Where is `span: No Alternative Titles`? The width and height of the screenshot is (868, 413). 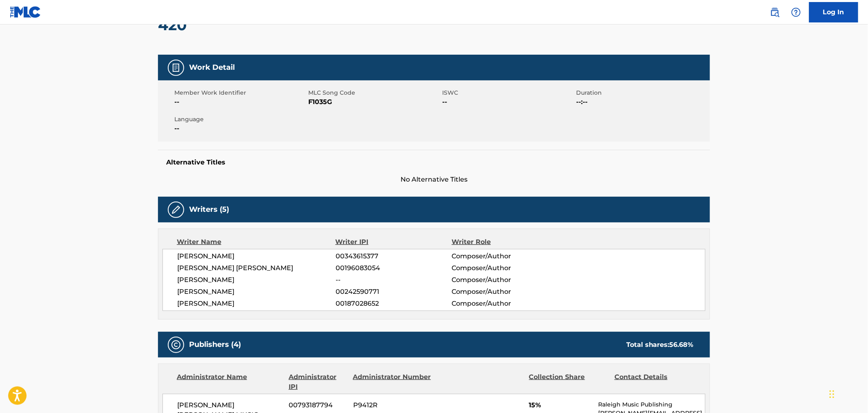
span: No Alternative Titles is located at coordinates (434, 179).